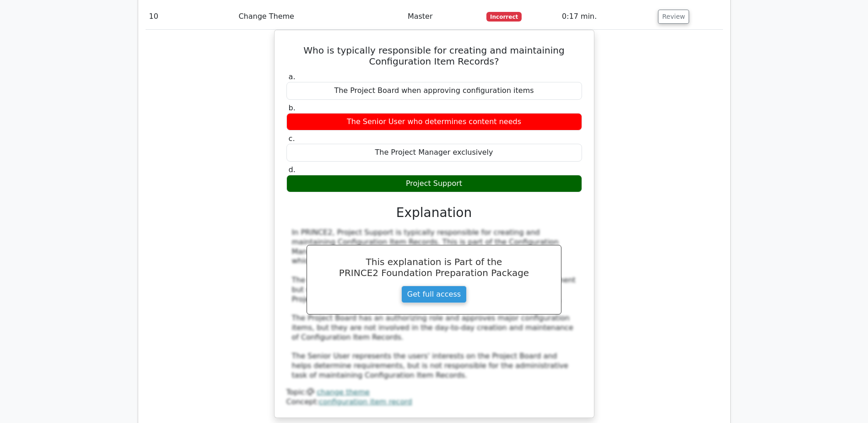 The width and height of the screenshot is (868, 423). Describe the element at coordinates (319, 16) in the screenshot. I see `td: Change Theme` at that location.